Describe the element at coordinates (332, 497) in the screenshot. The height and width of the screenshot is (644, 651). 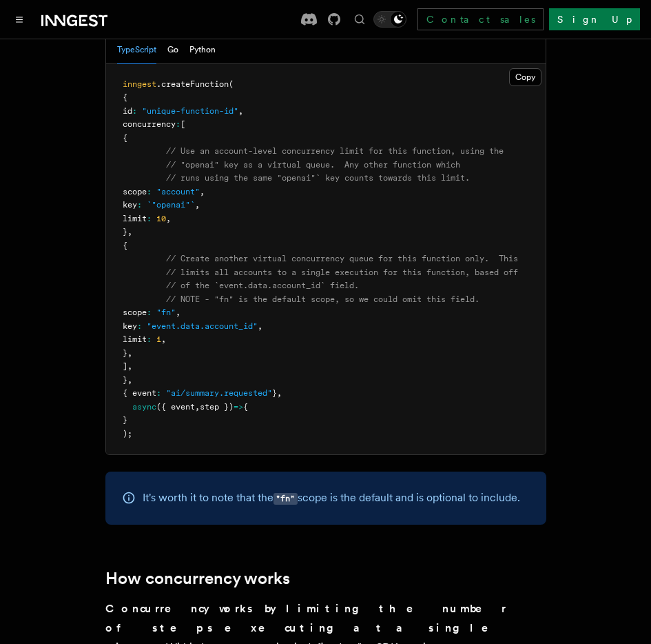
I see `p: It's worth it to note that the scope is the default and is optional to include.` at that location.